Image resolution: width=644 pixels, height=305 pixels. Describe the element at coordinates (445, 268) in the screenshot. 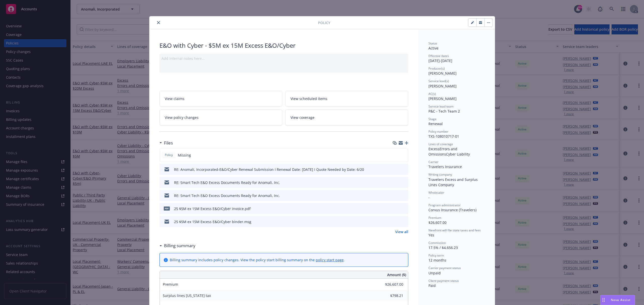

I see `span: Carrier payment status` at that location.